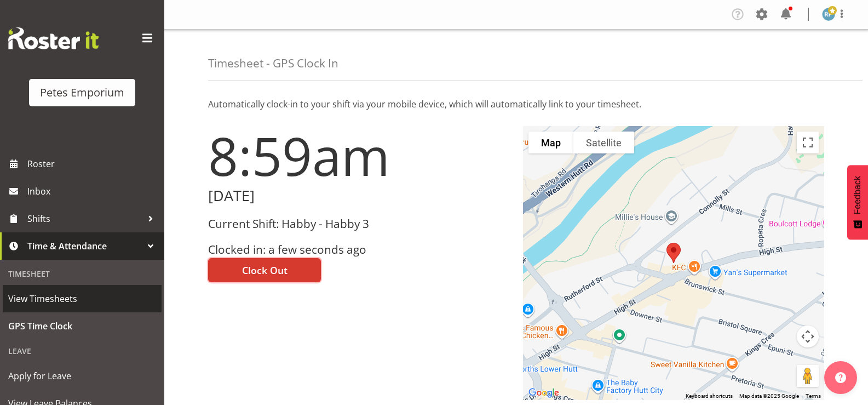 Image resolution: width=868 pixels, height=405 pixels. Describe the element at coordinates (274, 63) in the screenshot. I see `h4: Timesheet - GPS Clock In` at that location.